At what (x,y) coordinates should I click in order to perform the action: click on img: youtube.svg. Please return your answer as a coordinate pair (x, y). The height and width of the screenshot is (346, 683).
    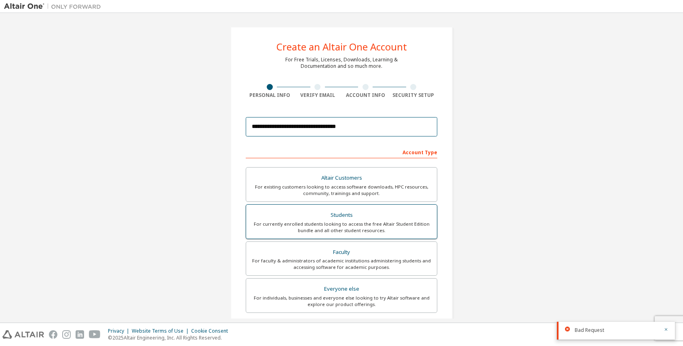
    Looking at the image, I should click on (95, 335).